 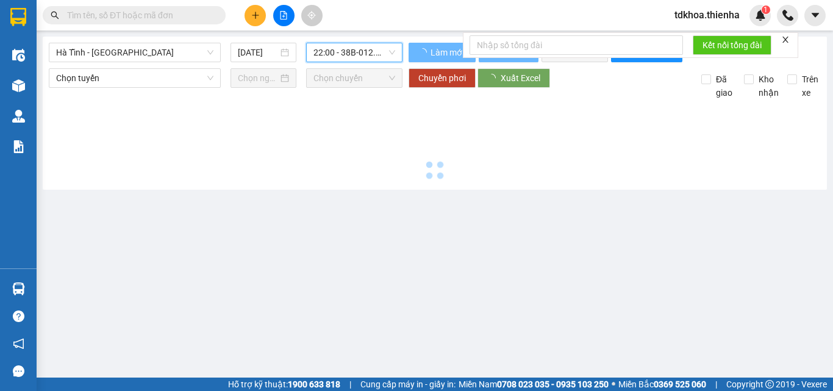 I want to click on strong: 0369 525 060, so click(x=680, y=384).